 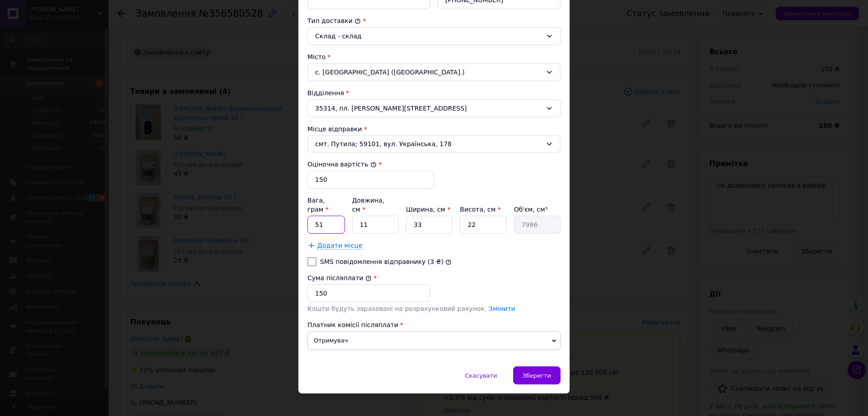 I want to click on label: Довжина, см, so click(x=368, y=205).